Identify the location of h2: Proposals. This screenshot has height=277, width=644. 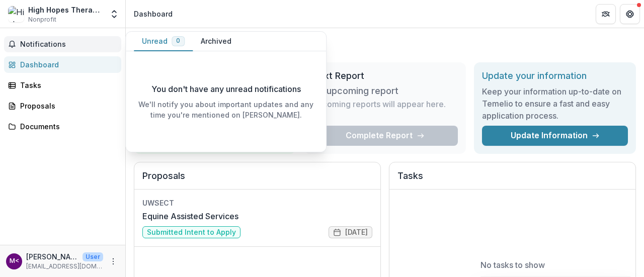
(257, 180).